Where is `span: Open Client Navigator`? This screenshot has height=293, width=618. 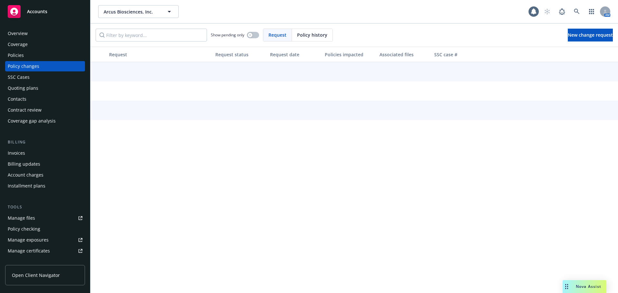 span: Open Client Navigator is located at coordinates (36, 275).